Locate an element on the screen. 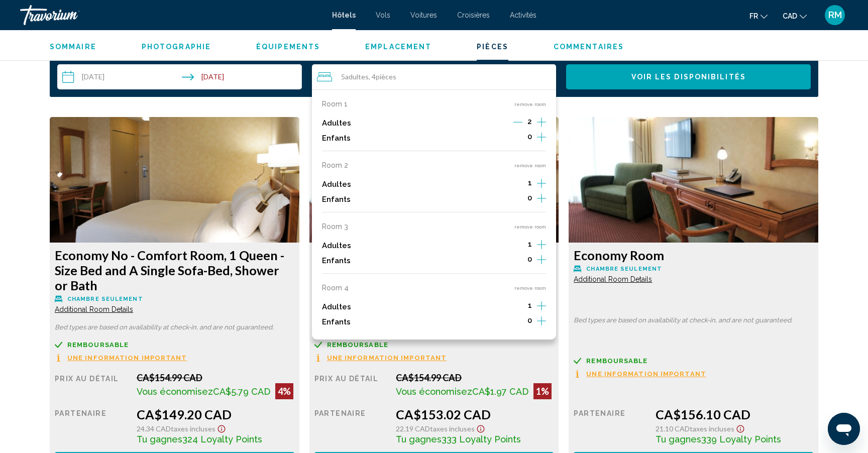 This screenshot has height=453, width=868. p: Room 2 is located at coordinates (335, 165).